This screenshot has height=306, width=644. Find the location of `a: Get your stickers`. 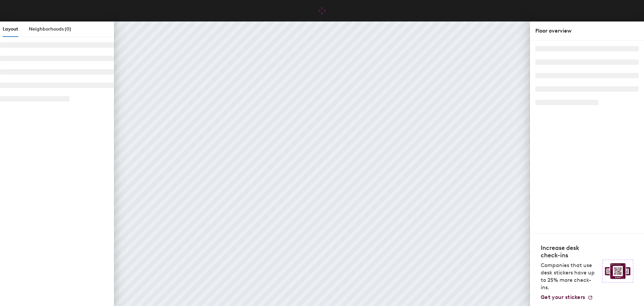

a: Get your stickers is located at coordinates (567, 297).